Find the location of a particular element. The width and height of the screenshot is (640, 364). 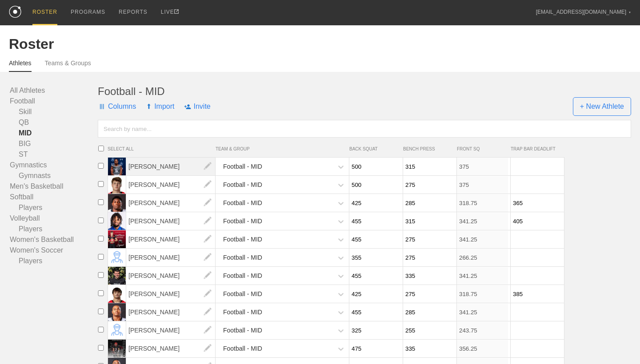

a: All Athletes is located at coordinates (54, 91).